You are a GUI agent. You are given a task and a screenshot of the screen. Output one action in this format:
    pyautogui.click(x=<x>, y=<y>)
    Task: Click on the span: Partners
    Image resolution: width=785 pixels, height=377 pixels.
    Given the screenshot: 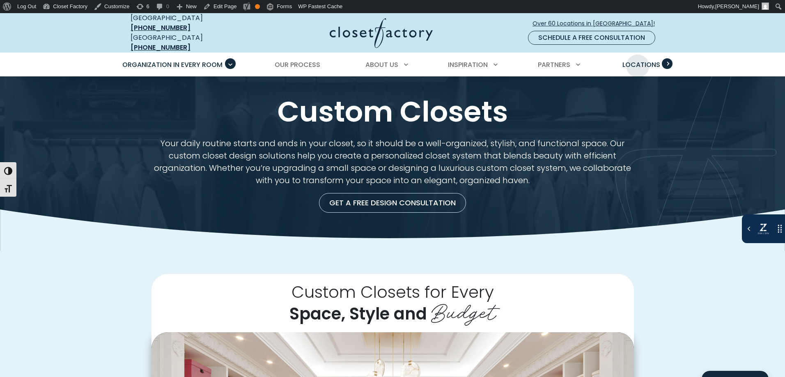 What is the action you would take?
    pyautogui.click(x=554, y=64)
    